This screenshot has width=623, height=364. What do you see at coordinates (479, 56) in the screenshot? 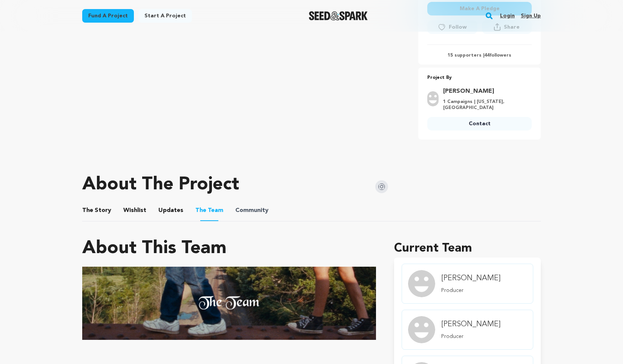
I see `p: 15 supporters | followers` at bounding box center [479, 56].